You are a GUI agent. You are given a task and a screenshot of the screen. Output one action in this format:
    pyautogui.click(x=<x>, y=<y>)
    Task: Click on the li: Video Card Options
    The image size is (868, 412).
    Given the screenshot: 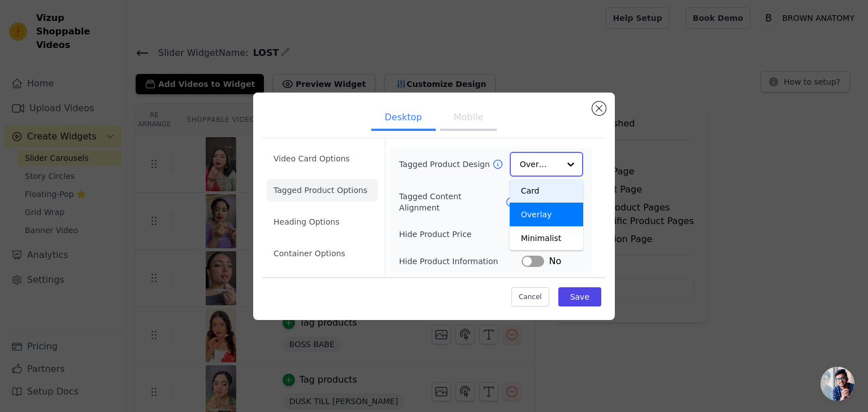 What is the action you would take?
    pyautogui.click(x=322, y=158)
    